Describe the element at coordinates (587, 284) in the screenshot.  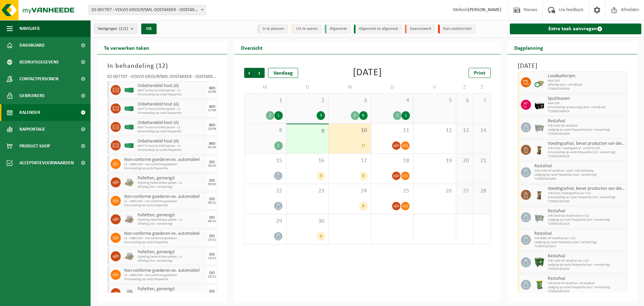
I see `span: WB-0240-HP restafval - afvaleiland` at that location.